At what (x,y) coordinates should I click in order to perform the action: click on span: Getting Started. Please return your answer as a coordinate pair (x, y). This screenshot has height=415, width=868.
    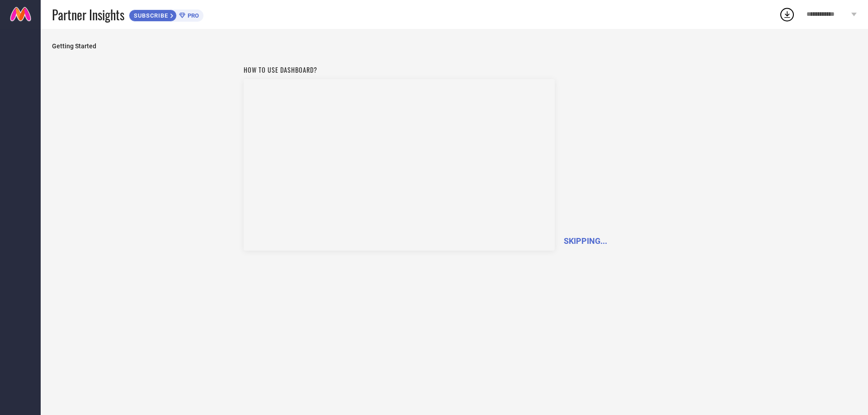
    Looking at the image, I should click on (454, 46).